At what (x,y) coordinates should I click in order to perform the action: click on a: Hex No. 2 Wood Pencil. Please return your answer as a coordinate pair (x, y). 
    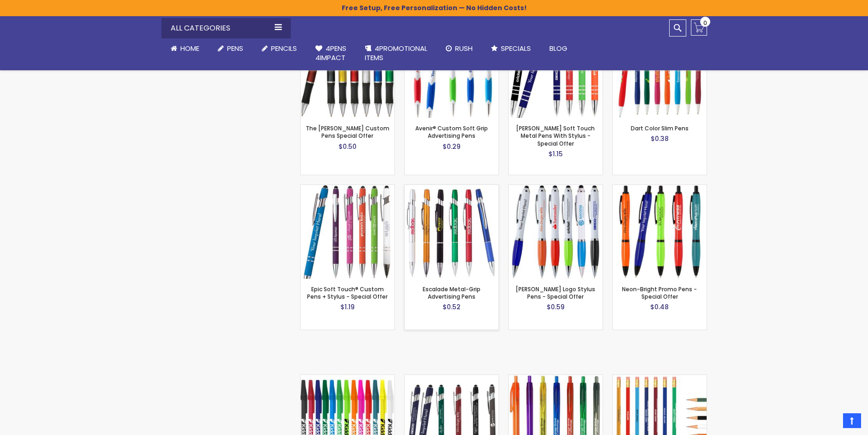
    Looking at the image, I should click on (659, 378).